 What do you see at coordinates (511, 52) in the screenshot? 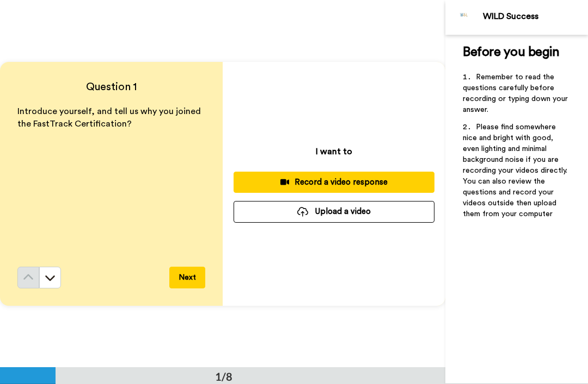
I see `span: Before you begin` at bounding box center [511, 52].